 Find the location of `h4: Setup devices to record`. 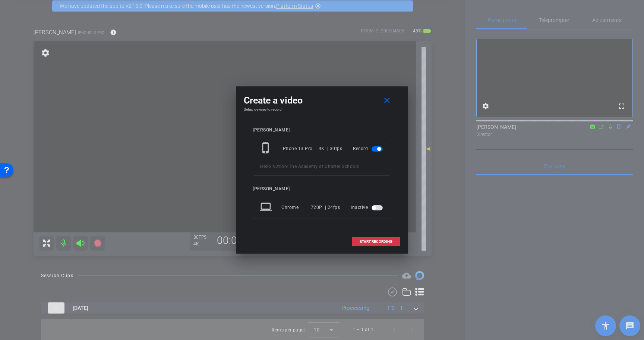

h4: Setup devices to record is located at coordinates (322, 109).